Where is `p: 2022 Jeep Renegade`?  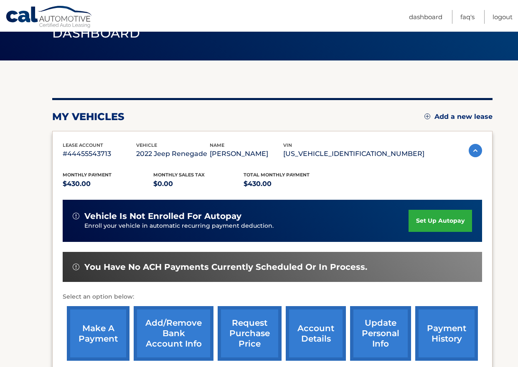
p: 2022 Jeep Renegade is located at coordinates (173, 154).